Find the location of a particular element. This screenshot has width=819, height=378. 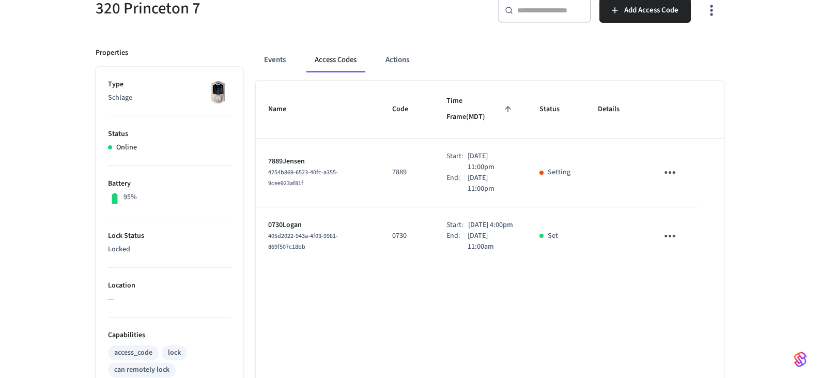

button: Actions is located at coordinates (397, 60).